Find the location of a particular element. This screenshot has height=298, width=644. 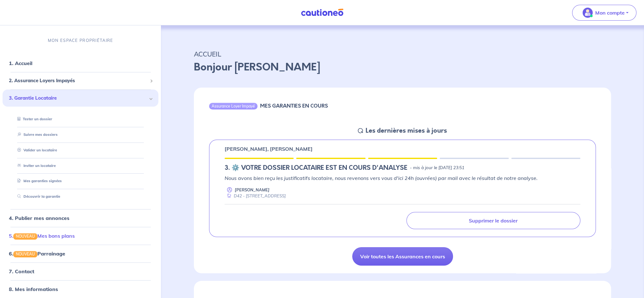

div: state: DOCUMENTS-TO-EVALUATE, Context: NEW,CHOOSE-CERTIFICATE,COLOCATION,LESSOR-DOCUMENTS is located at coordinates (402, 168).